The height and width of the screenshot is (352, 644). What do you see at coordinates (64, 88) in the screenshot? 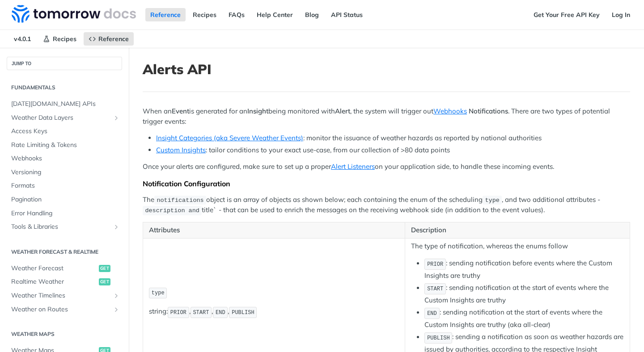
I see `h2: Fundamentals` at bounding box center [64, 88].